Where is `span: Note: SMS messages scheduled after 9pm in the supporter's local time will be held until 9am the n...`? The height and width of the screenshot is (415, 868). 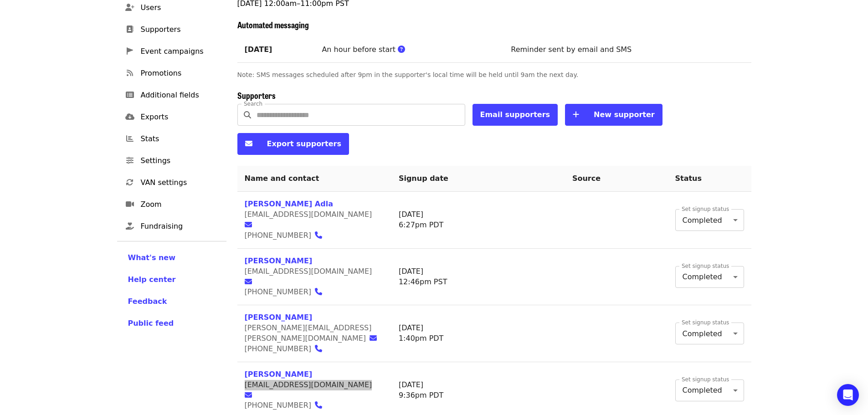
span: Note: SMS messages scheduled after 9pm in the supporter's local time will be held until 9am the n... is located at coordinates (408, 75).